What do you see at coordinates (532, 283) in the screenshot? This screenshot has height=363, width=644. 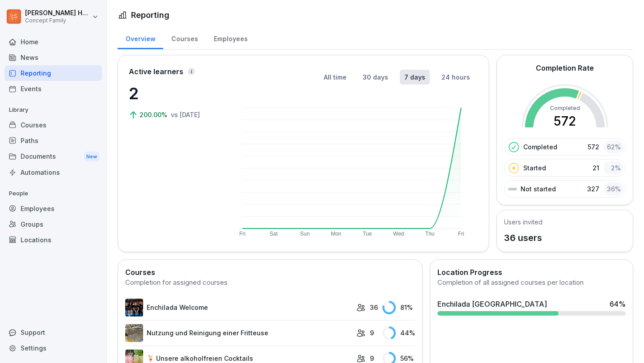 I see `div: Completion of all assigned courses per location` at bounding box center [532, 283].